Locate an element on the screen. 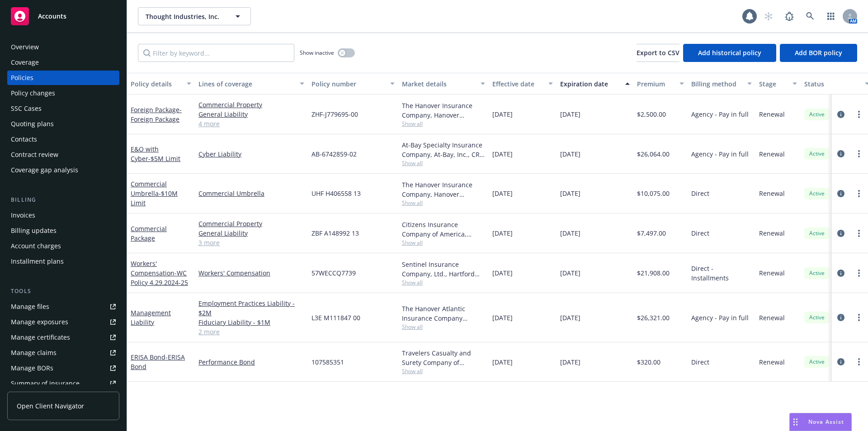  div: Tools is located at coordinates (63, 291).